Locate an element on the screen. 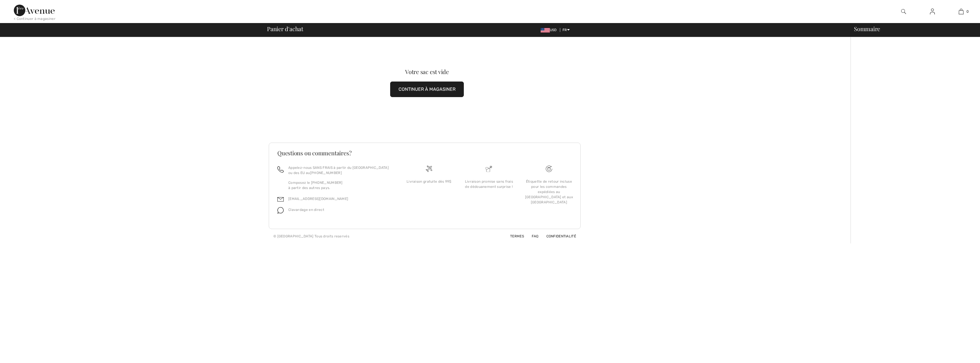  span: 0 is located at coordinates (968, 12).